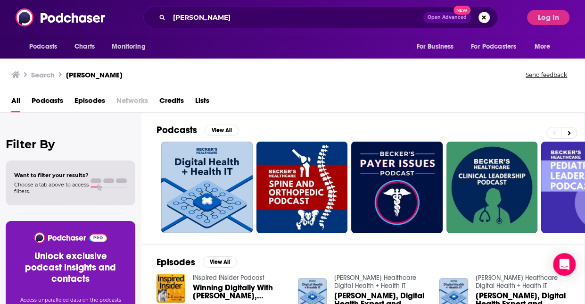 Image resolution: width=585 pixels, height=304 pixels. What do you see at coordinates (462, 10) in the screenshot?
I see `span: New` at bounding box center [462, 10].